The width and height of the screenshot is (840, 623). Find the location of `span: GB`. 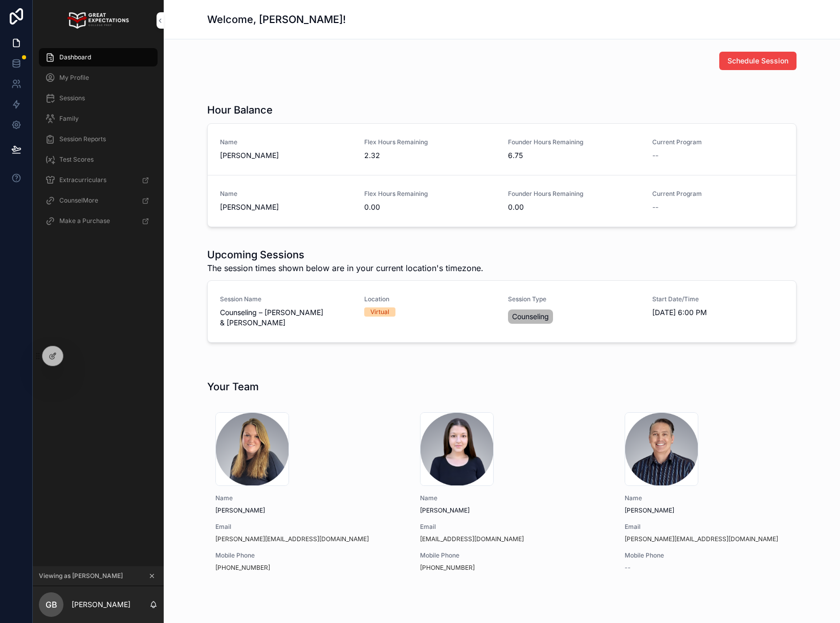

span: GB is located at coordinates (51, 604).